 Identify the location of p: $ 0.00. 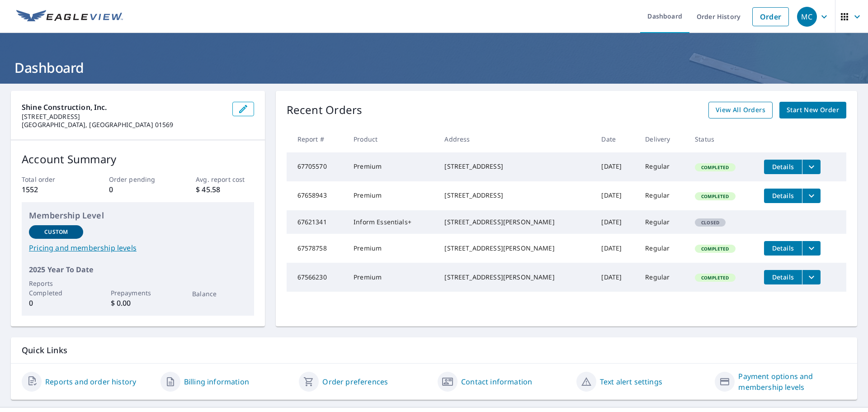
(137, 303).